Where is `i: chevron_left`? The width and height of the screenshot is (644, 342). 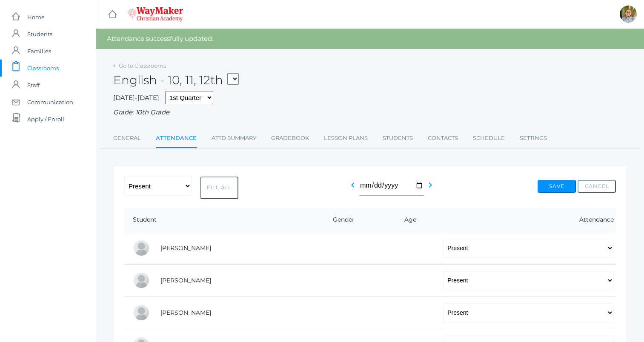
i: chevron_left is located at coordinates (353, 185).